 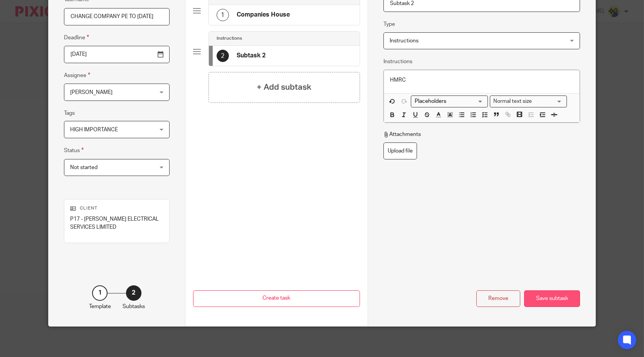 I want to click on span: HIGH IMPORTANCE, so click(x=94, y=130).